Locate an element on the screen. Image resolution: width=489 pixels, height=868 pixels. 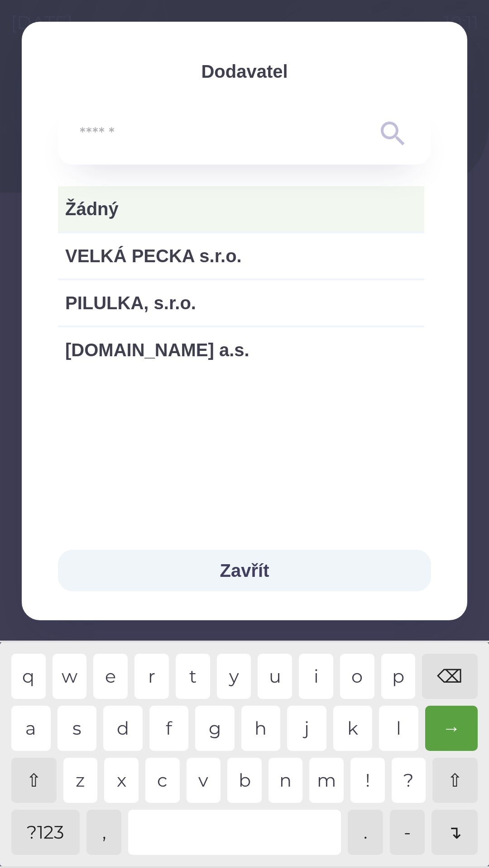
div: VELKÁ PECKA s.r.o. is located at coordinates (241, 256).